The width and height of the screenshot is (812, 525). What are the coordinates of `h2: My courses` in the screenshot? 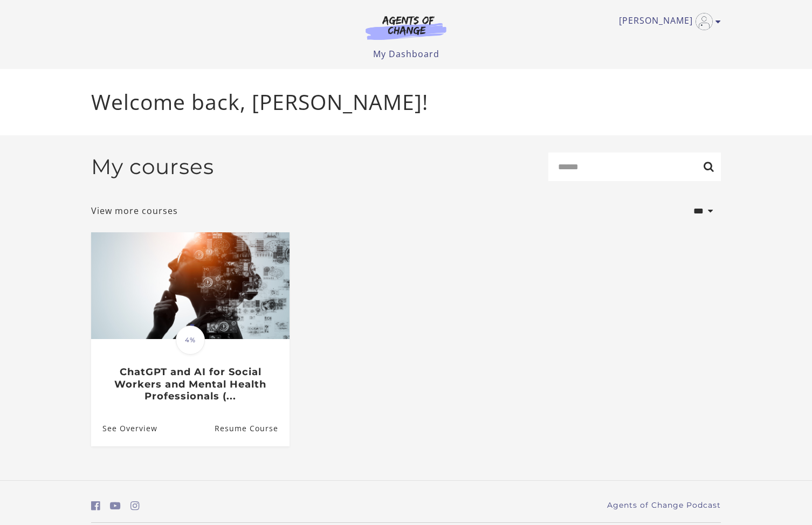 It's located at (153, 167).